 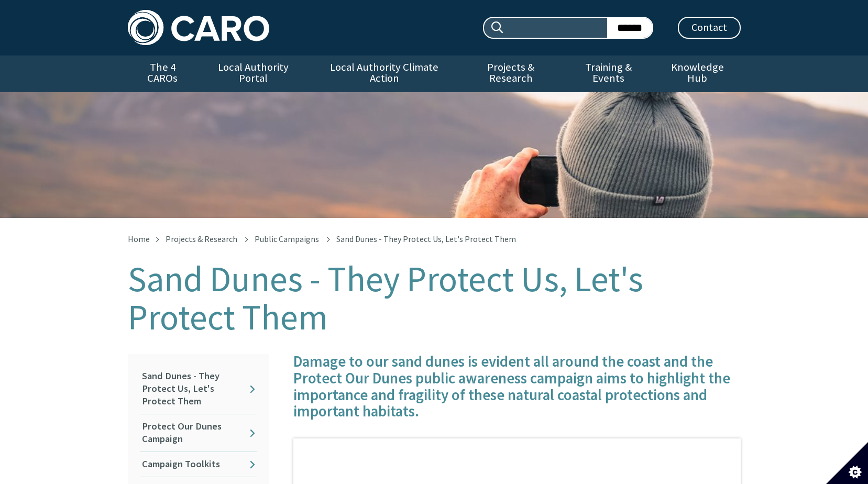 I want to click on h4: Damage to our sand dunes is evident all around the coast and the Protect Our Dunes public awarene..., so click(x=517, y=387).